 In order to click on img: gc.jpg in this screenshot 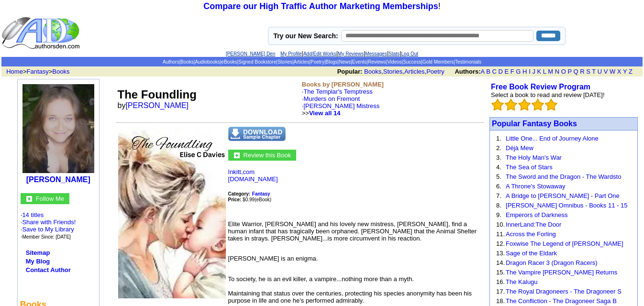, I will do `click(29, 199)`.